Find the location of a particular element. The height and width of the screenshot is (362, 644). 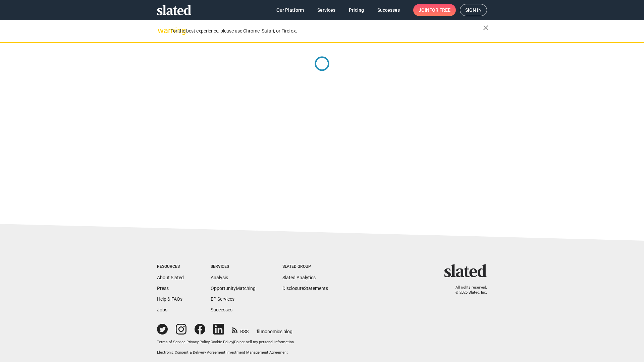

a: Terms of Service is located at coordinates (171, 342).